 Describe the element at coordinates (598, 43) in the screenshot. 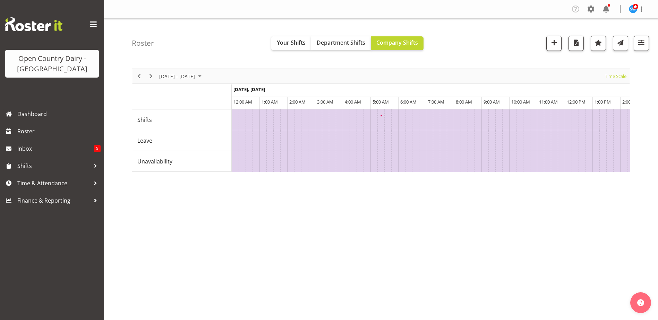

I see `button: Highlight an important date within the roster.` at that location.